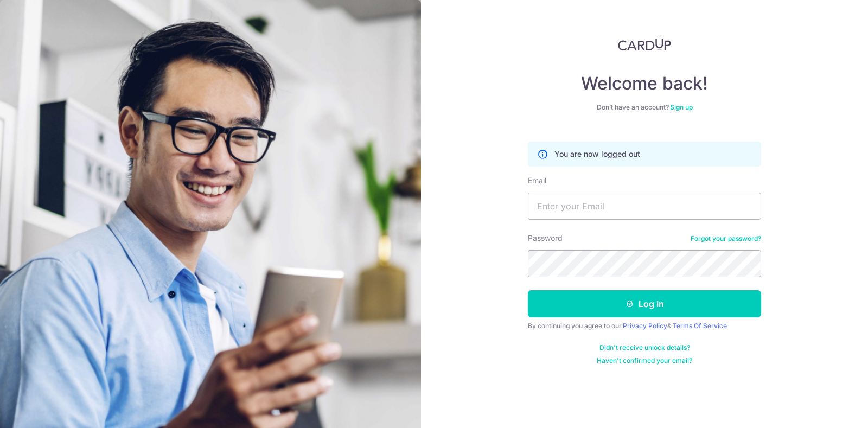 This screenshot has height=428, width=868. What do you see at coordinates (645, 107) in the screenshot?
I see `div: Don’t have an account?` at bounding box center [645, 107].